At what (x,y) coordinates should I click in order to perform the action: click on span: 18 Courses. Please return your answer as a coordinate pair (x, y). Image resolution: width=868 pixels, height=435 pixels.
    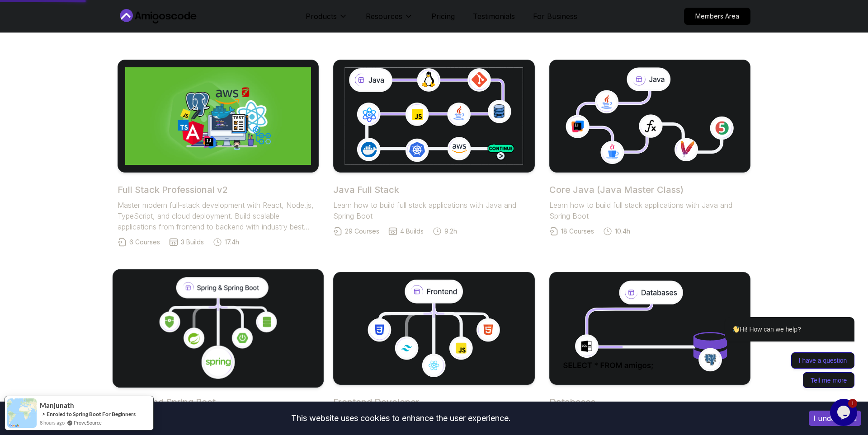
    Looking at the image, I should click on (577, 231).